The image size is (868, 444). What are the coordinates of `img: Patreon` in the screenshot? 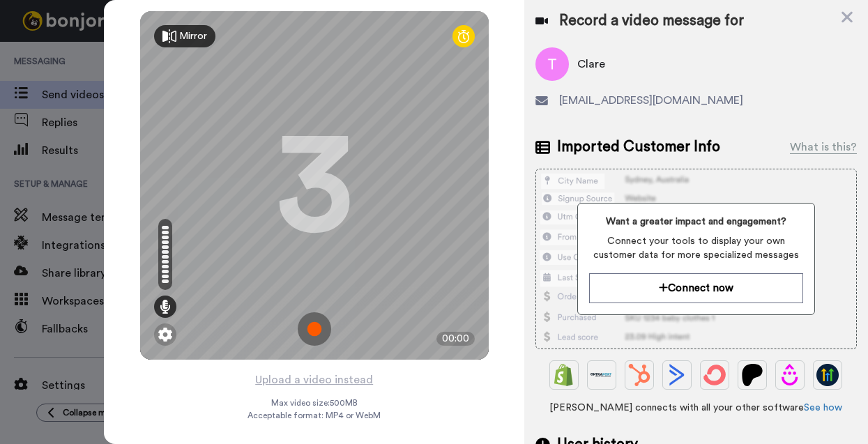 It's located at (752, 375).